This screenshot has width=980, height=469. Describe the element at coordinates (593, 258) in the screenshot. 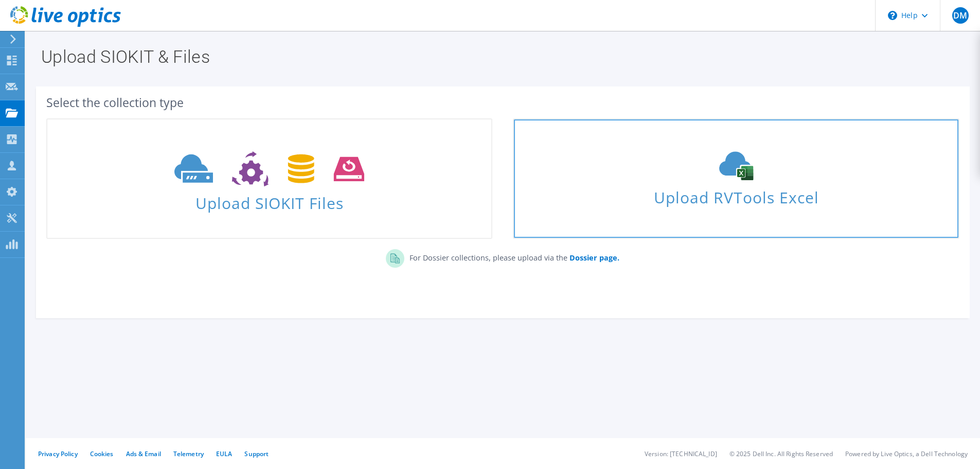

I see `a: Dossier page.` at that location.